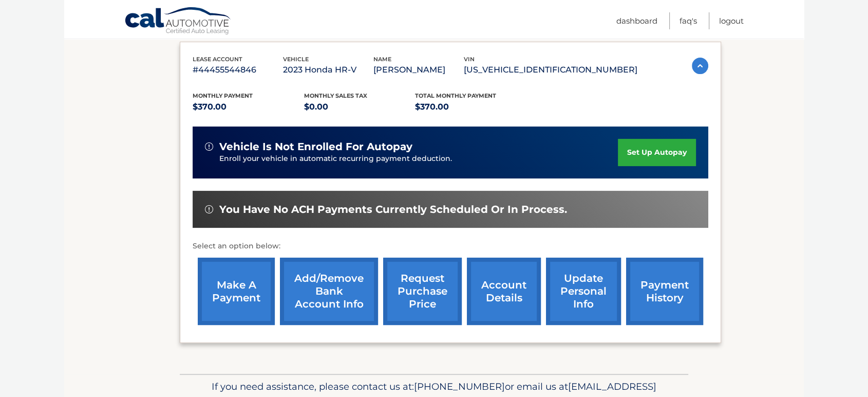  What do you see at coordinates (382, 59) in the screenshot?
I see `span: name` at bounding box center [382, 59].